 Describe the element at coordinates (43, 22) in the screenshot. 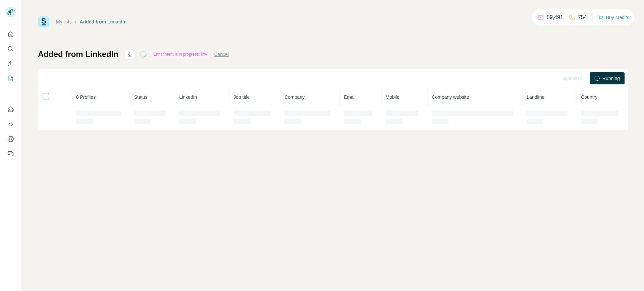

I see `img: Surfe Logo` at that location.